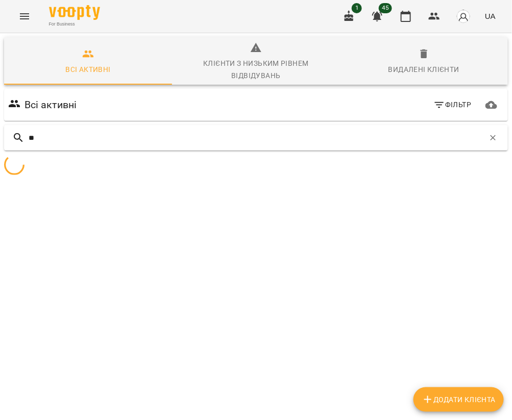 This screenshot has height=420, width=512. Describe the element at coordinates (452, 104) in the screenshot. I see `span: Фільтр` at that location.